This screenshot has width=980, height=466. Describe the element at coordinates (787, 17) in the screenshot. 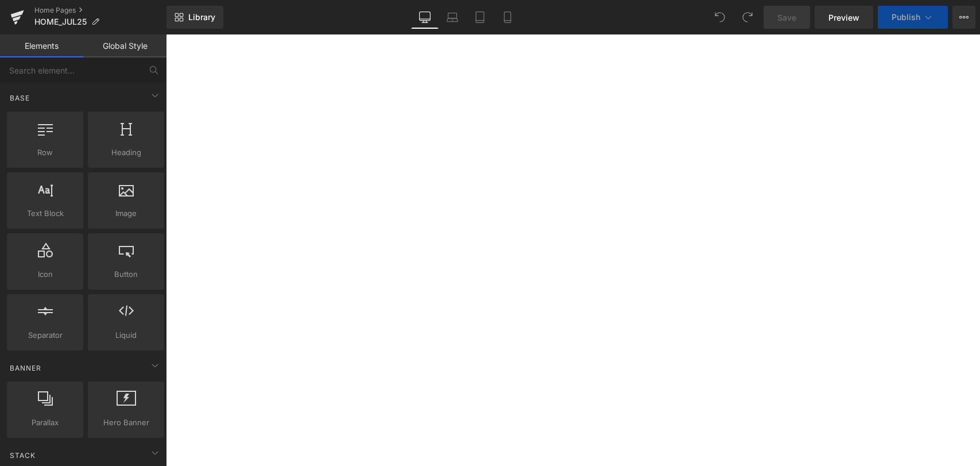

I see `span: Save` at that location.